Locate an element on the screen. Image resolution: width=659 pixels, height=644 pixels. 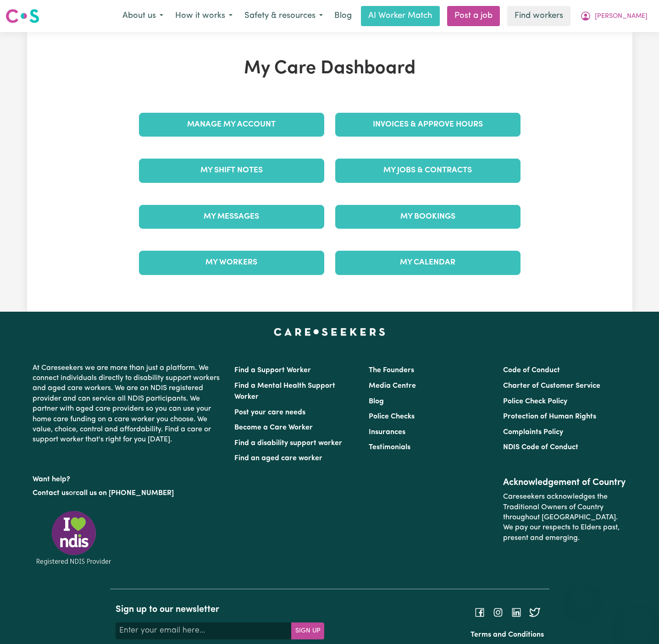
a: My Shift Notes is located at coordinates (232, 170).